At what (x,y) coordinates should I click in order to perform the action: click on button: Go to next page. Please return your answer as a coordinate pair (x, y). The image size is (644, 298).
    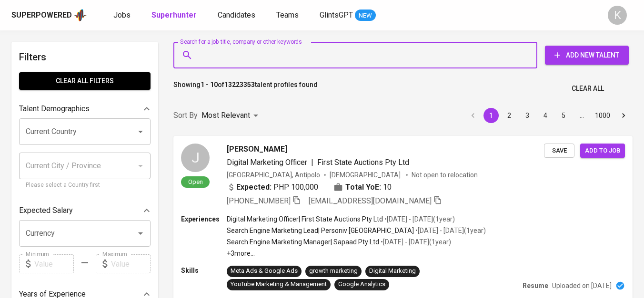
    Looking at the image, I should click on (623, 116).